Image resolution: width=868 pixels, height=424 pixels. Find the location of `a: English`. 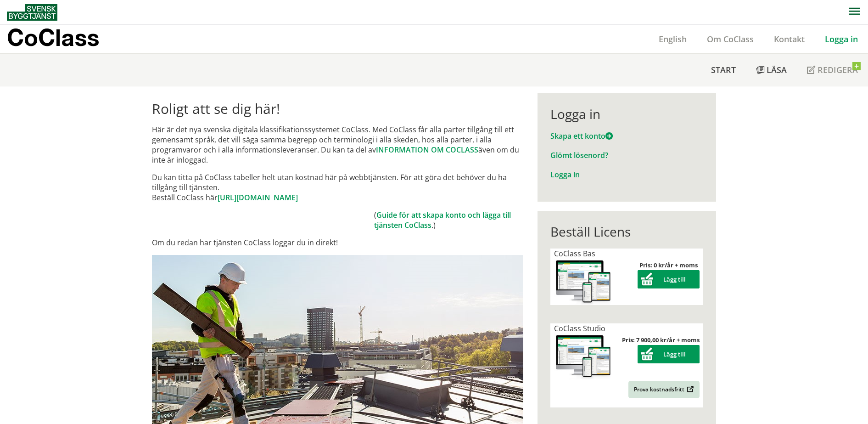

a: English is located at coordinates (672, 39).